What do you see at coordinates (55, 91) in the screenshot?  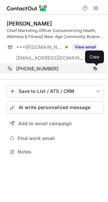 I see `button: save-profile-one-click` at bounding box center [55, 91].